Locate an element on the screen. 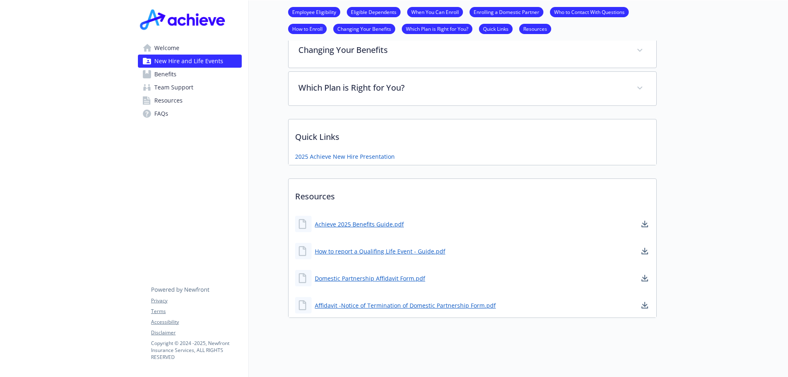  a: Disclaimer is located at coordinates (196, 333).